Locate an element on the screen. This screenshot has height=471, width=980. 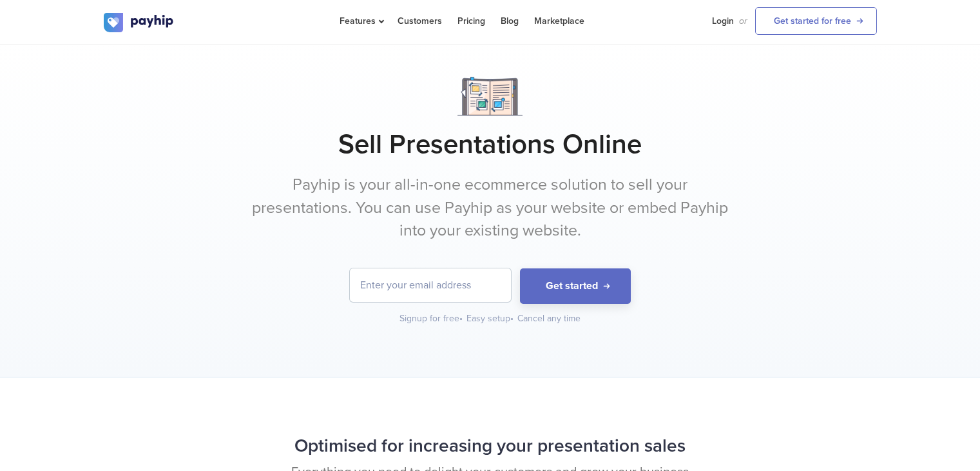
input: Enter your email address is located at coordinates (430, 285).